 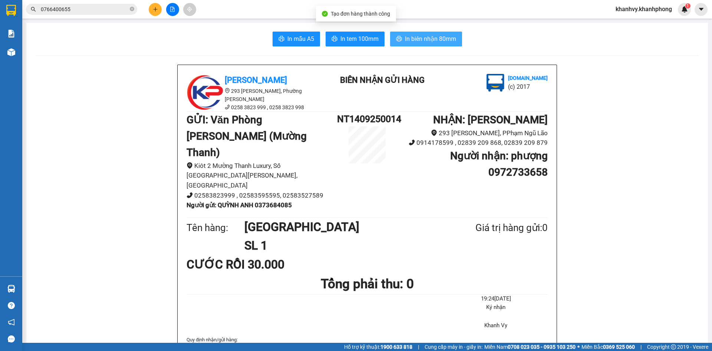 I want to click on li: Ký nhận, so click(x=496, y=307).